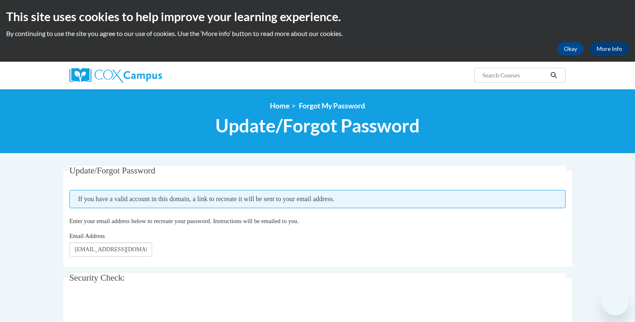 This screenshot has width=635, height=322. Describe the element at coordinates (279, 105) in the screenshot. I see `a: Home` at that location.